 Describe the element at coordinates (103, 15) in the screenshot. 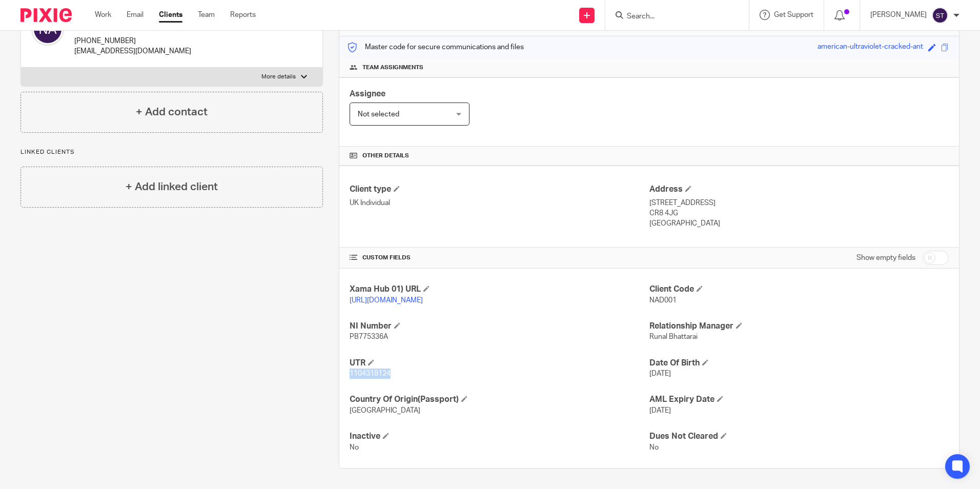

I see `a: Work` at that location.